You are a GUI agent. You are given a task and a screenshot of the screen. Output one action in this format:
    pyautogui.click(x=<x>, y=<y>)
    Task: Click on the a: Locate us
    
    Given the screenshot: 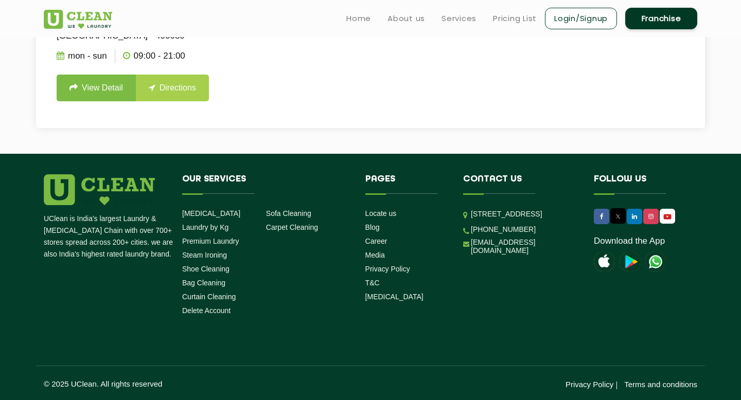 What is the action you would take?
    pyautogui.click(x=381, y=213)
    